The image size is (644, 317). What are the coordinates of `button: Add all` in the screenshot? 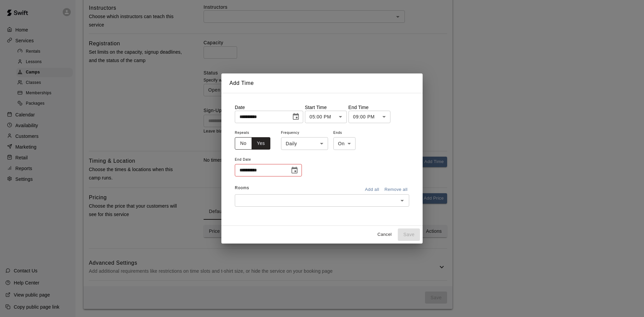 It's located at (372, 189).